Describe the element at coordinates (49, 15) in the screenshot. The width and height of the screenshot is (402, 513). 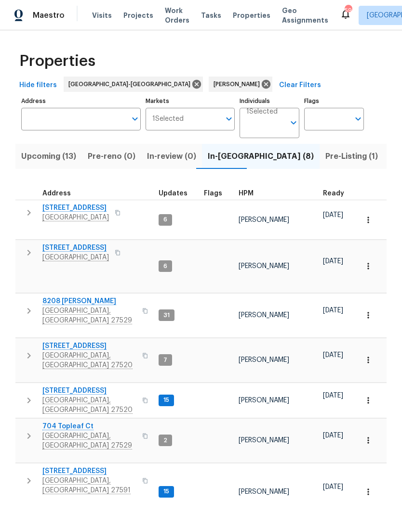
I see `span: Maestro` at that location.